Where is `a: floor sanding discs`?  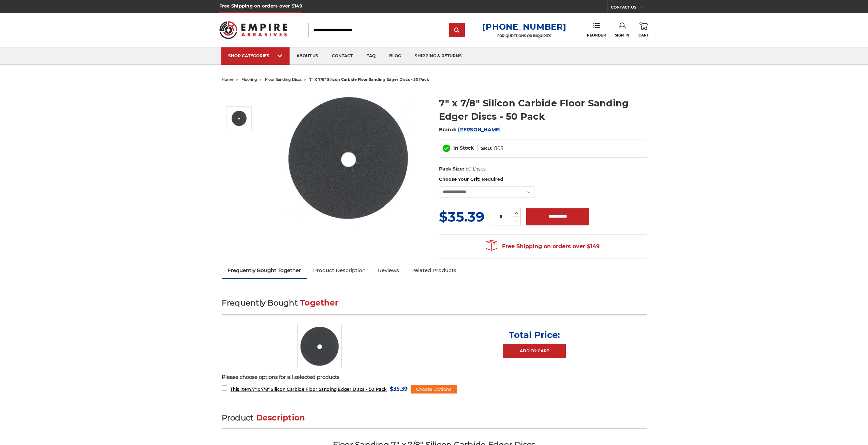 a: floor sanding discs is located at coordinates (283, 80).